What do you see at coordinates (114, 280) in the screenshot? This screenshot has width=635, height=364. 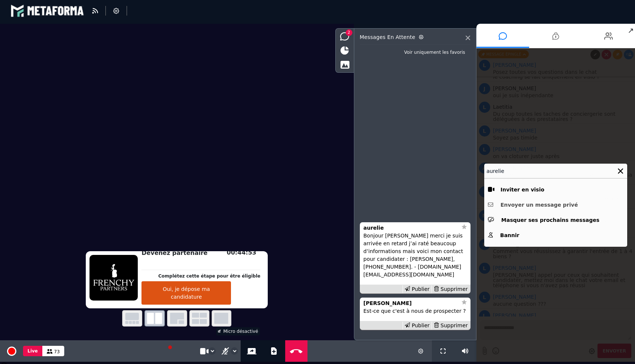 I see `img: 1758176636418-X90kMVC3nBIL3z60WzofmoLaWTDHBoMX.png` at bounding box center [114, 280].